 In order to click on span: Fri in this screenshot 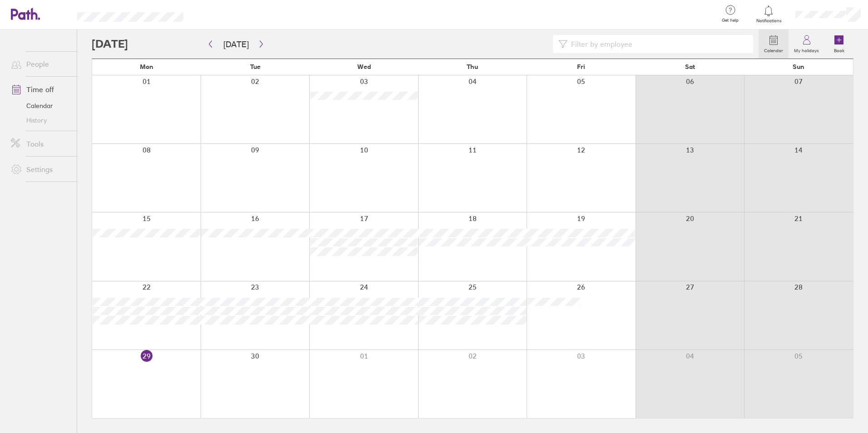, I will do `click(581, 67)`.